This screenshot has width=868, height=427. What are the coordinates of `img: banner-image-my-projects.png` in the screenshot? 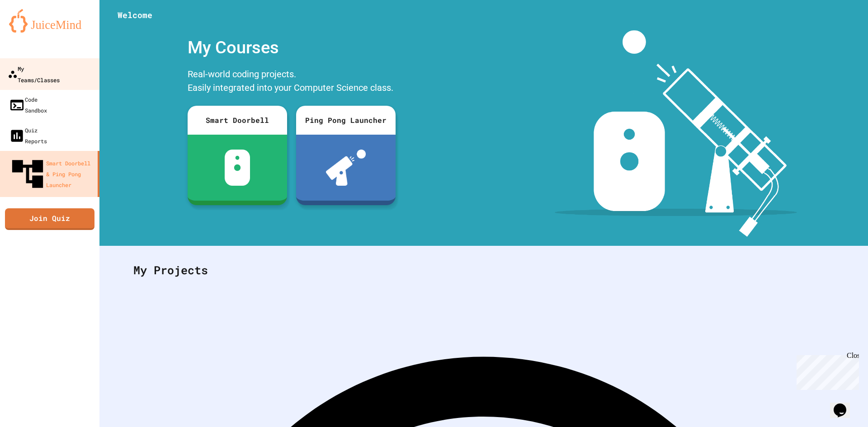 It's located at (675, 133).